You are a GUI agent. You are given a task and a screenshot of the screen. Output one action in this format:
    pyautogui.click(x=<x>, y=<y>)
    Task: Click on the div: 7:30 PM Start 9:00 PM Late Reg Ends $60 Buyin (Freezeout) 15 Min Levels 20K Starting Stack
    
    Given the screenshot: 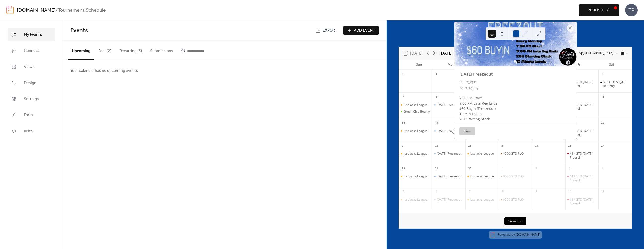 What is the action you would take?
    pyautogui.click(x=515, y=109)
    